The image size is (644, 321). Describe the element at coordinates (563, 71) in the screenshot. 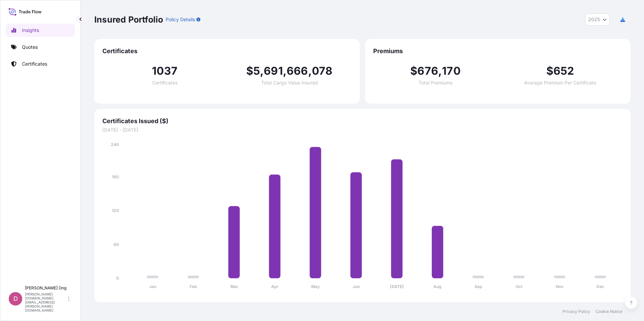

I see `span: 652` at that location.